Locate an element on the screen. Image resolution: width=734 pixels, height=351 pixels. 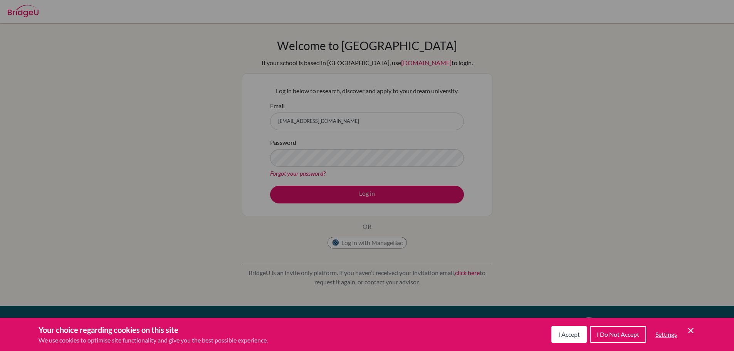
h3: Your choice regarding cookies on this site is located at coordinates (153, 330).